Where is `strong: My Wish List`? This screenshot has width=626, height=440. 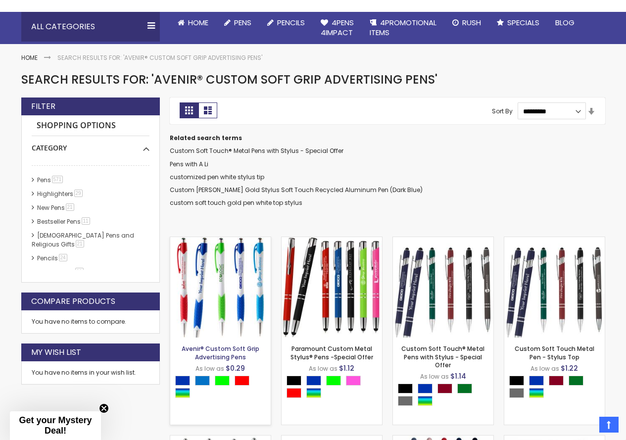 strong: My Wish List is located at coordinates (56, 352).